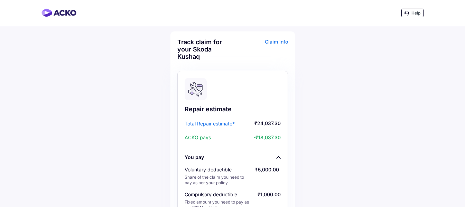 This screenshot has height=207, width=465. What do you see at coordinates (218, 170) in the screenshot?
I see `div: Voluntary deductible` at bounding box center [218, 170].